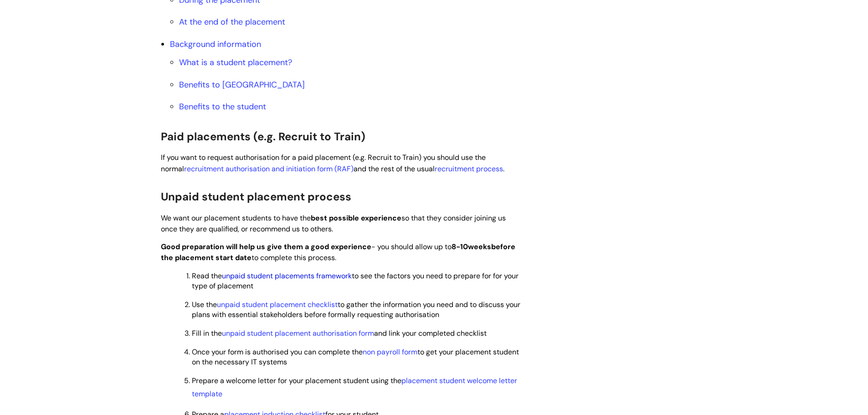  I want to click on a: recruitment process, so click(469, 168).